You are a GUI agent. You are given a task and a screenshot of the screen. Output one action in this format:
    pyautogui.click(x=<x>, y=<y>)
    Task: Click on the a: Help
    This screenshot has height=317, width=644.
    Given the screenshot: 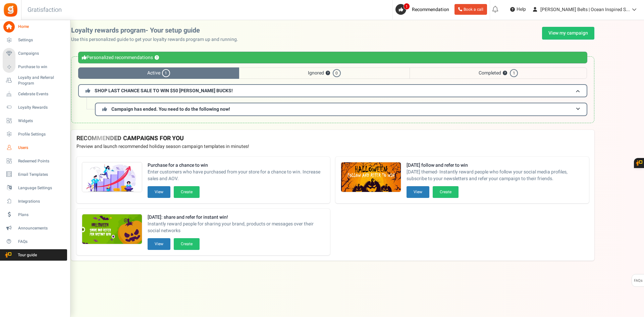 What is the action you would take?
    pyautogui.click(x=518, y=9)
    